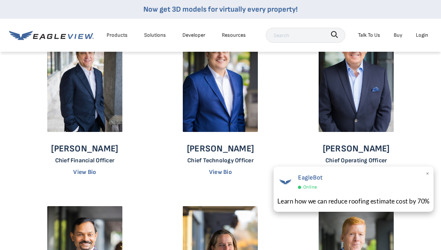 The width and height of the screenshot is (441, 250). Describe the element at coordinates (305, 35) in the screenshot. I see `input: Search` at that location.